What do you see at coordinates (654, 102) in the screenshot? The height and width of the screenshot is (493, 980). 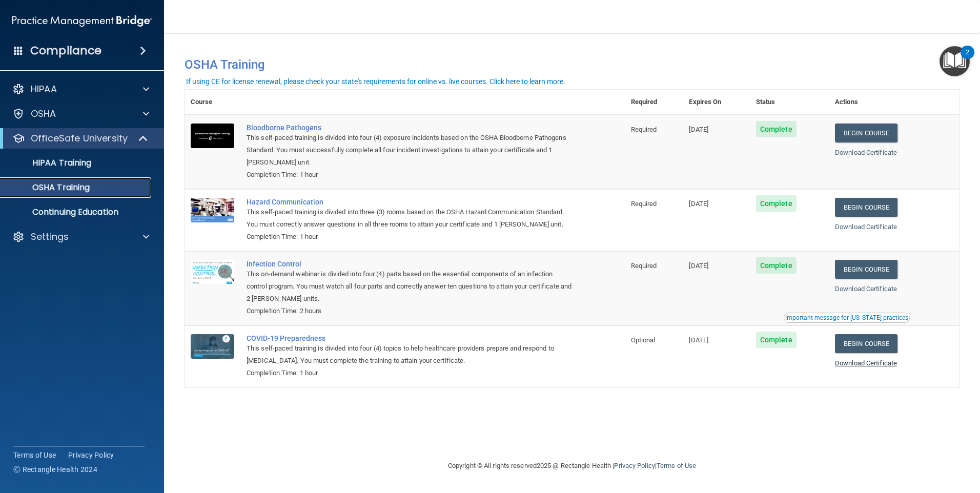 I see `th: Required` at bounding box center [654, 102].